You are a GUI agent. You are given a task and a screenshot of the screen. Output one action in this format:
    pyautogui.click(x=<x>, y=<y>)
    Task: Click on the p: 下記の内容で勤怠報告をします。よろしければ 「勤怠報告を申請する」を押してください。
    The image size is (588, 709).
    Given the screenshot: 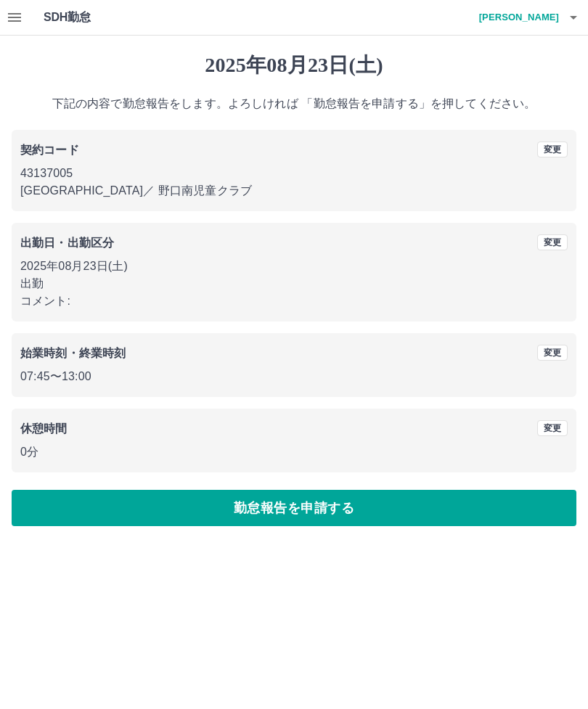 What is the action you would take?
    pyautogui.click(x=294, y=104)
    